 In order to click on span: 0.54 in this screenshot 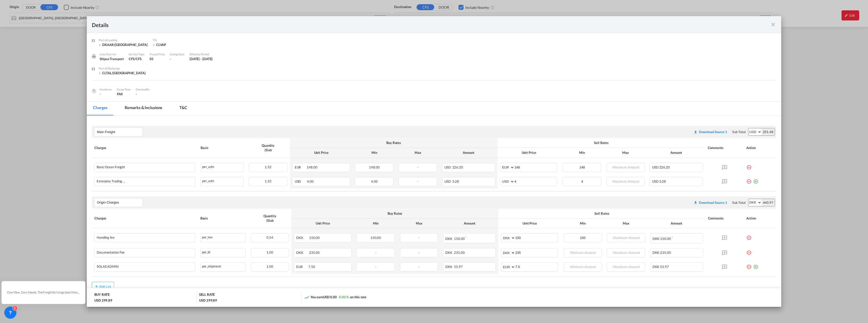, I will do `click(270, 237)`.